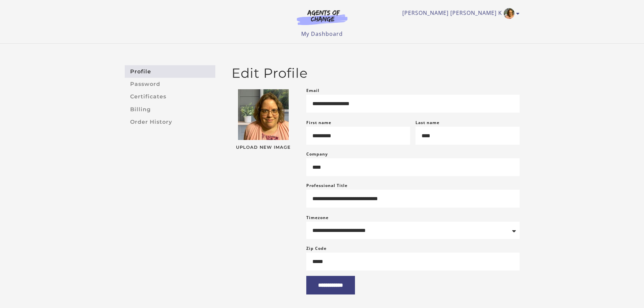  I want to click on img: Agents of Change Logo, so click(322, 17).